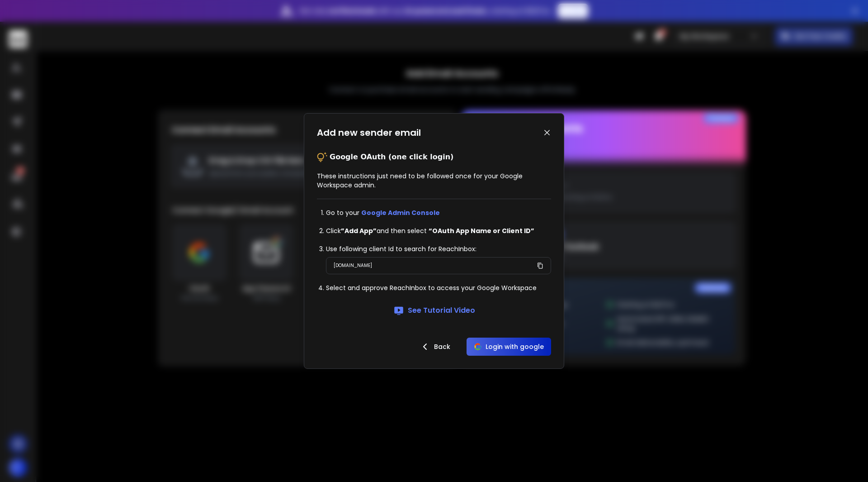 This screenshot has height=482, width=868. What do you see at coordinates (439, 288) in the screenshot?
I see `li: Select and approve ReachInbox to access your Google Workspace` at bounding box center [439, 288].